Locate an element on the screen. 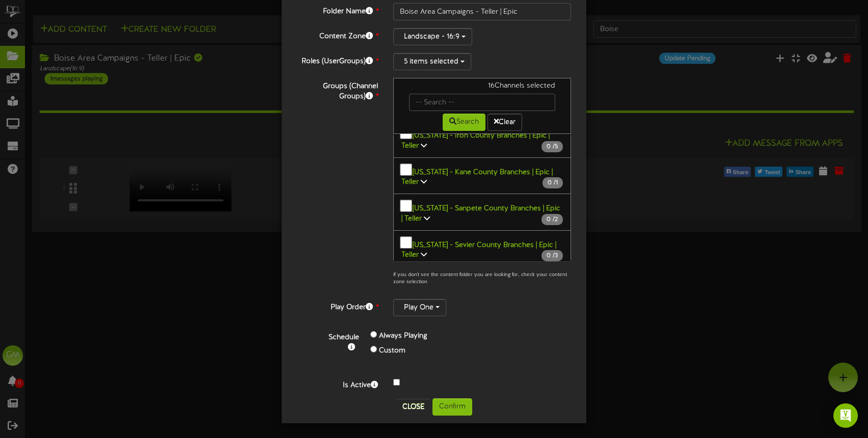  button: Search is located at coordinates (464, 122).